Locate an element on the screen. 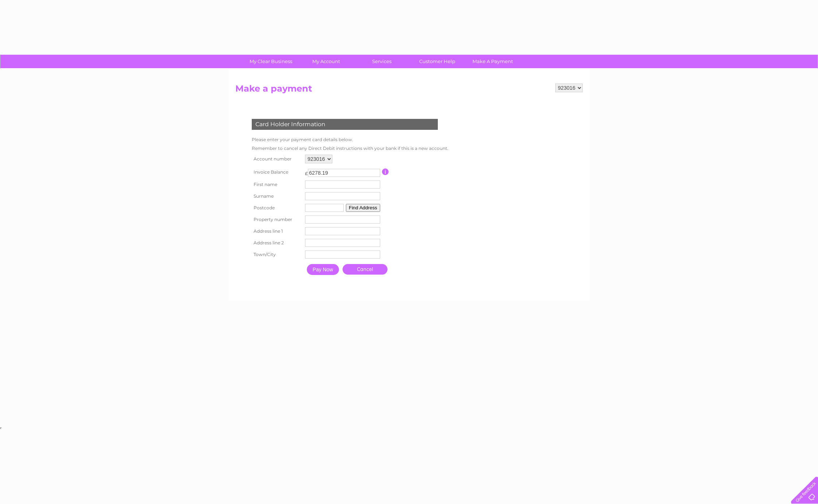 The width and height of the screenshot is (818, 504). input: Information is located at coordinates (385, 172).